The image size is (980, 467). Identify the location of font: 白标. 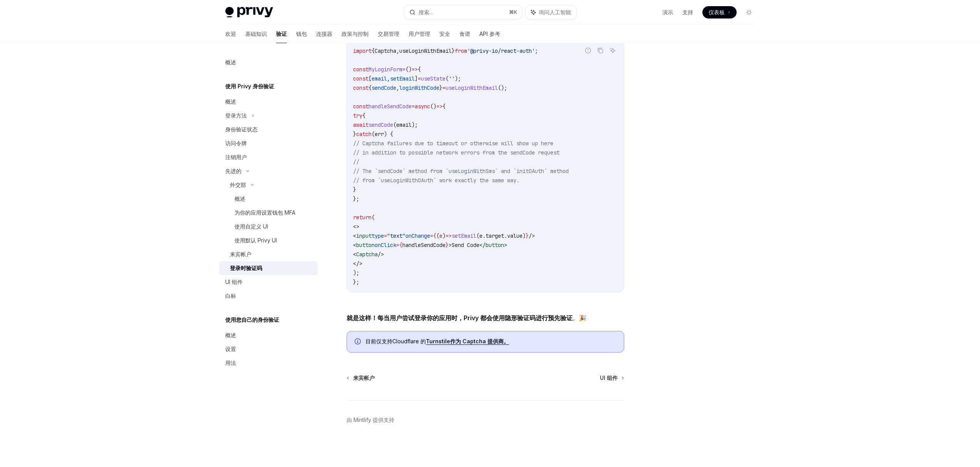
(230, 295).